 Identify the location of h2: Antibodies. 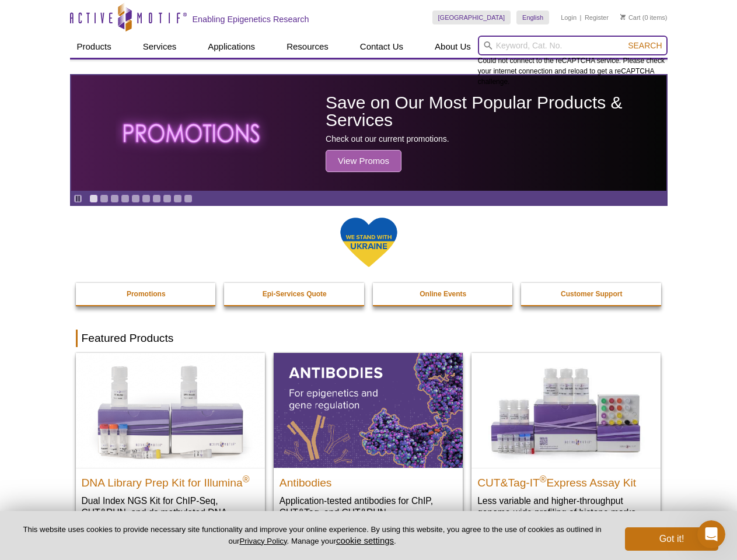
(368, 480).